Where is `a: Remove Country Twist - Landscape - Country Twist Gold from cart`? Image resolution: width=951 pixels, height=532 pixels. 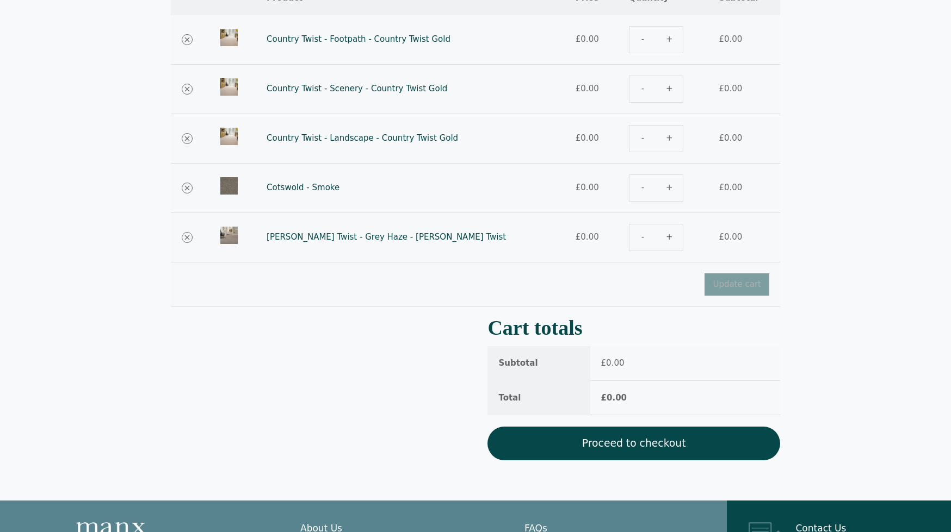
a: Remove Country Twist - Landscape - Country Twist Gold from cart is located at coordinates (187, 139).